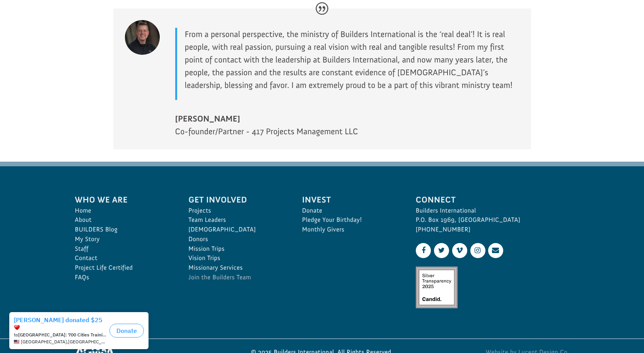 Image resolution: width=644 pixels, height=353 pixels. I want to click on span: Who We Are, so click(123, 199).